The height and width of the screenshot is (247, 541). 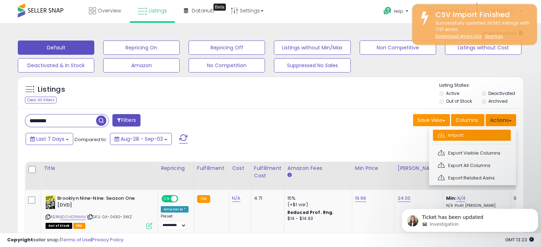 I want to click on span: Listings, so click(x=158, y=11).